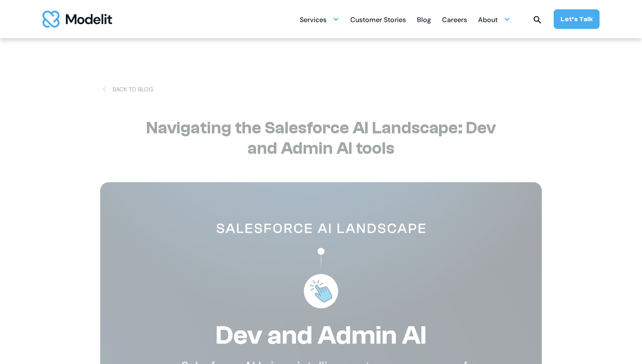 The width and height of the screenshot is (642, 364). Describe the element at coordinates (77, 19) in the screenshot. I see `img: modelit logo` at that location.